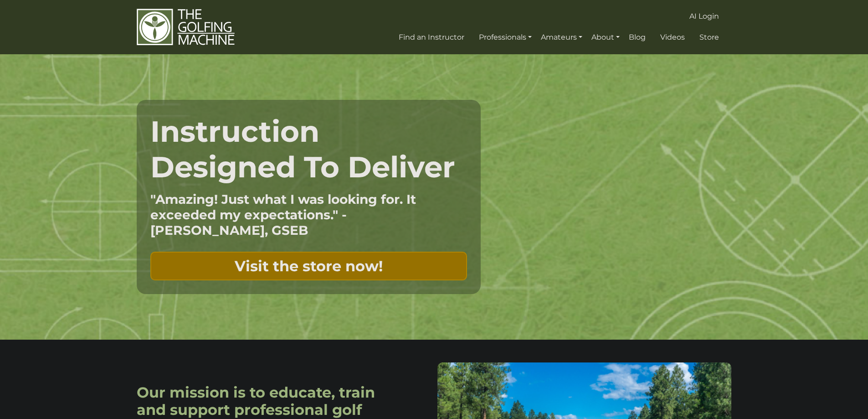  I want to click on img: The Golfing Machine, so click(186, 27).